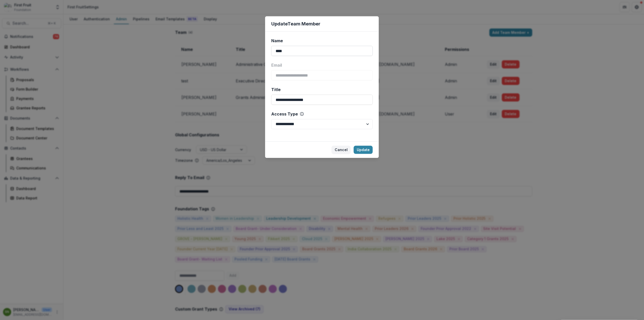  What do you see at coordinates (276, 65) in the screenshot?
I see `span: Email` at bounding box center [276, 65].